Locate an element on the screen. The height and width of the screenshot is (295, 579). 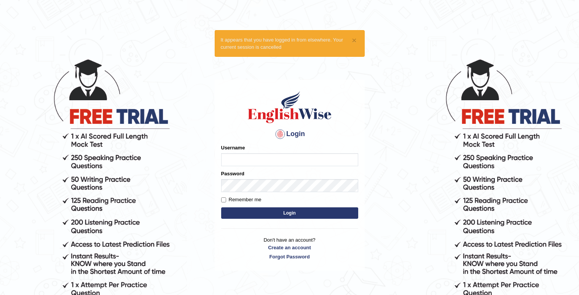
label: Password is located at coordinates (233, 173).